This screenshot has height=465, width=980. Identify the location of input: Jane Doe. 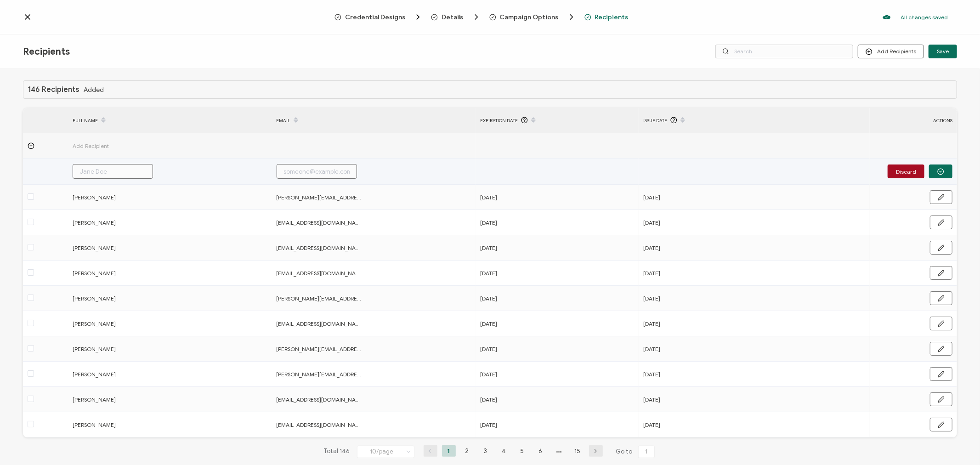
(113, 172).